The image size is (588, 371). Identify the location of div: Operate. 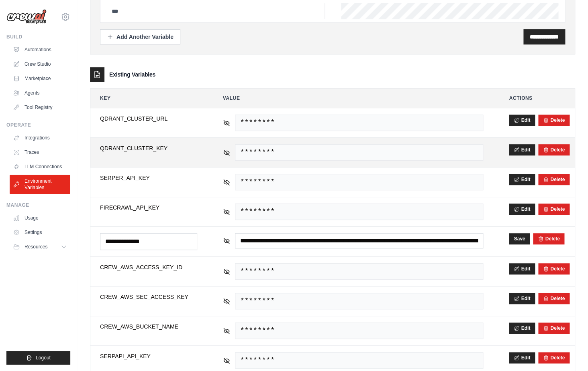
(38, 125).